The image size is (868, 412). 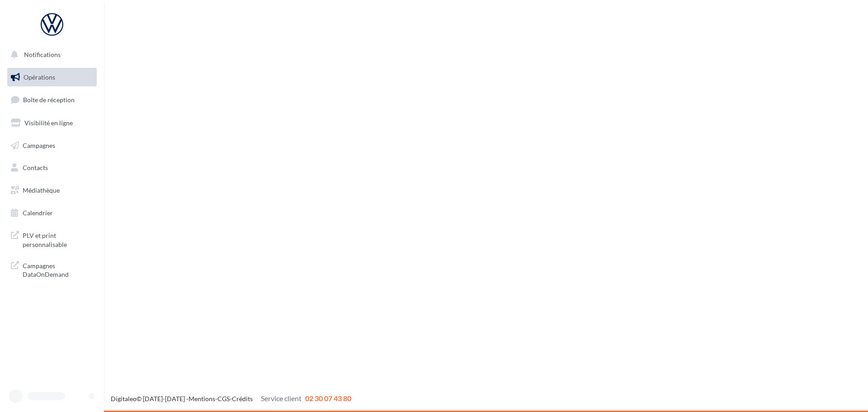 I want to click on a: Crédits, so click(x=242, y=398).